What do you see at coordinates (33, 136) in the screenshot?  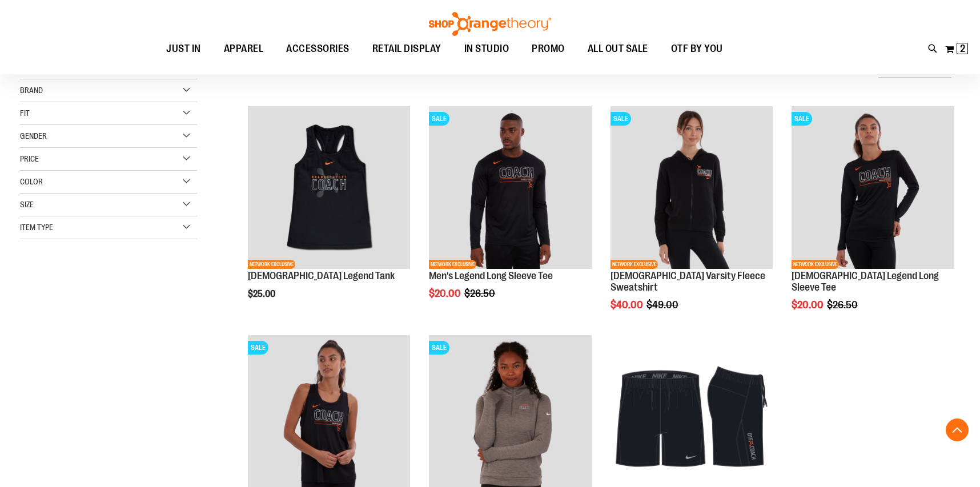 I see `span: Gender` at bounding box center [33, 136].